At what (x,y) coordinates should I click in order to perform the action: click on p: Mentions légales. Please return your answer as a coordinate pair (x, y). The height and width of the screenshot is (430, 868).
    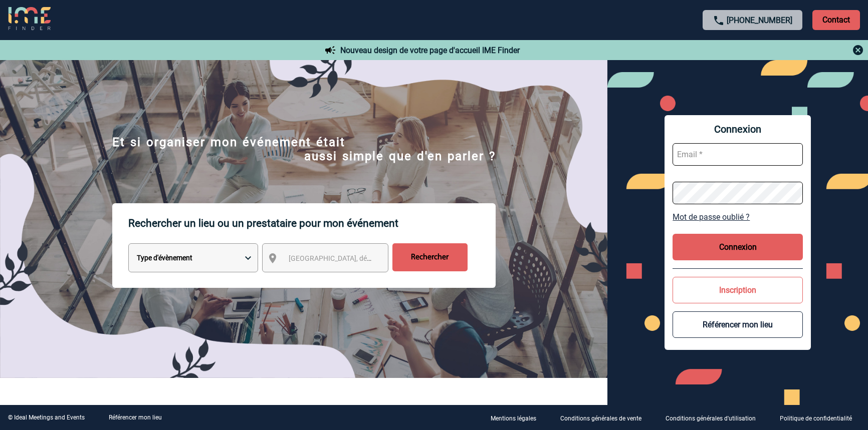
    Looking at the image, I should click on (513, 418).